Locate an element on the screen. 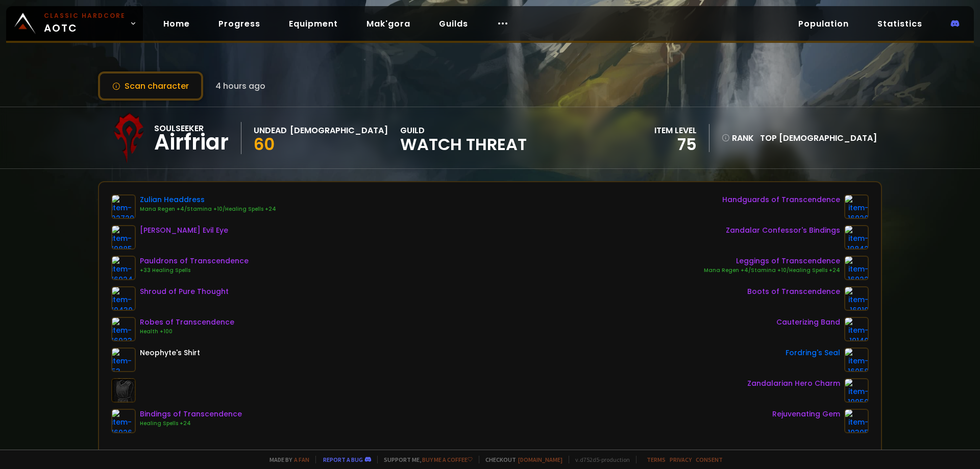 The height and width of the screenshot is (469, 980). div: Robes of Transcendence is located at coordinates (187, 322).